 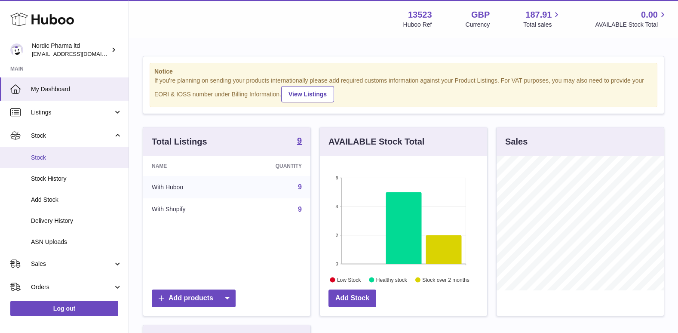 I want to click on a: Log out, so click(x=64, y=308).